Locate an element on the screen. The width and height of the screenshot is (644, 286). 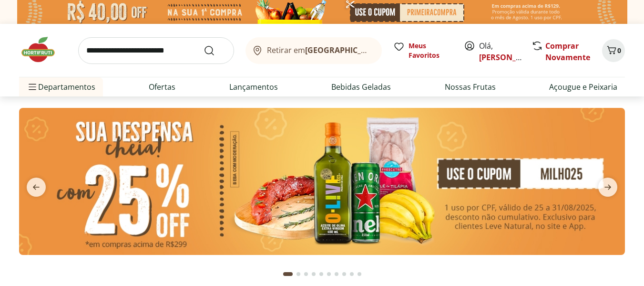
button: Go to page 7 from fs-carousel is located at coordinates (337, 274).